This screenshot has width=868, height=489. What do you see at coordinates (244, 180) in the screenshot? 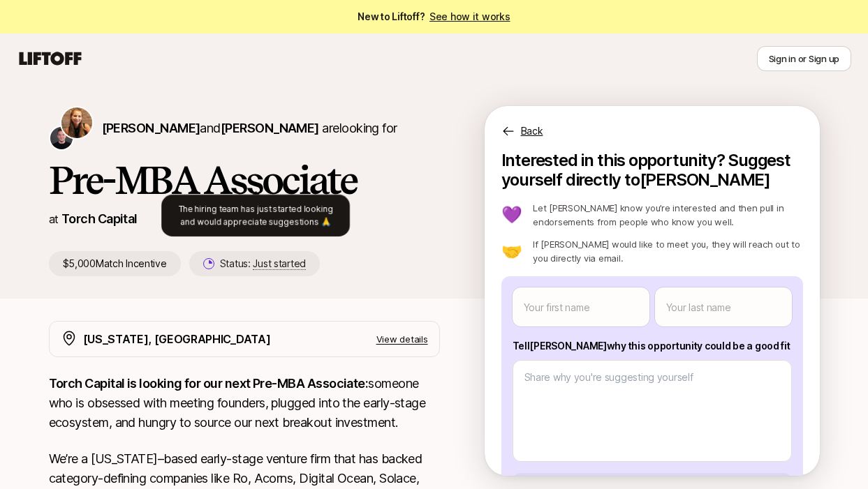
I see `h1: Pre-MBA Associate` at bounding box center [244, 180].